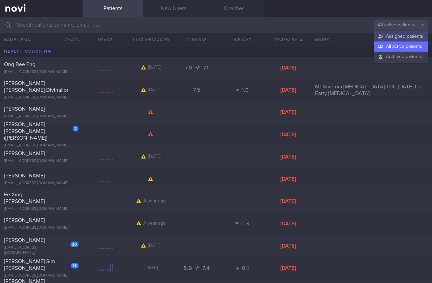  I want to click on div: Notes, so click(372, 40).